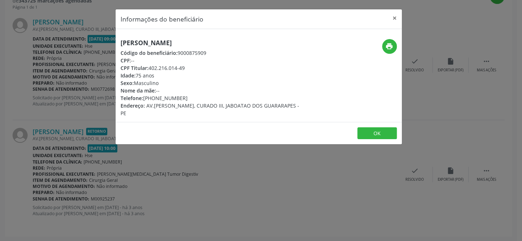 Image resolution: width=522 pixels, height=241 pixels. I want to click on div: 402.216.014-49, so click(211, 68).